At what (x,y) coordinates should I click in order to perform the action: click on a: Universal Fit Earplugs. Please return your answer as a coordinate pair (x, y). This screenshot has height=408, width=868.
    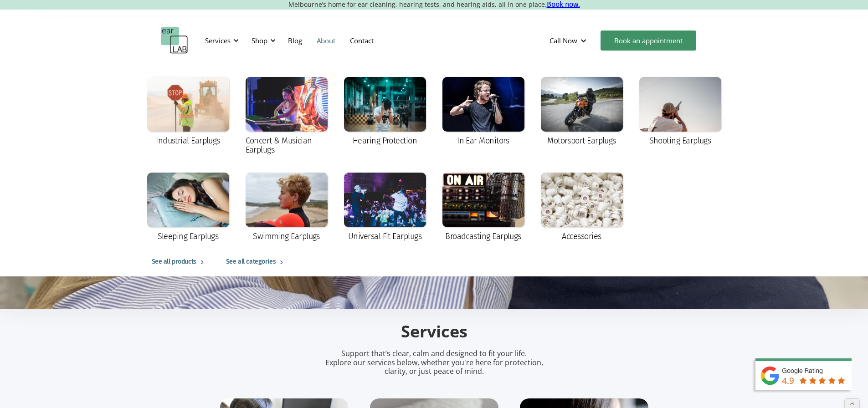
    Looking at the image, I should click on (385, 208).